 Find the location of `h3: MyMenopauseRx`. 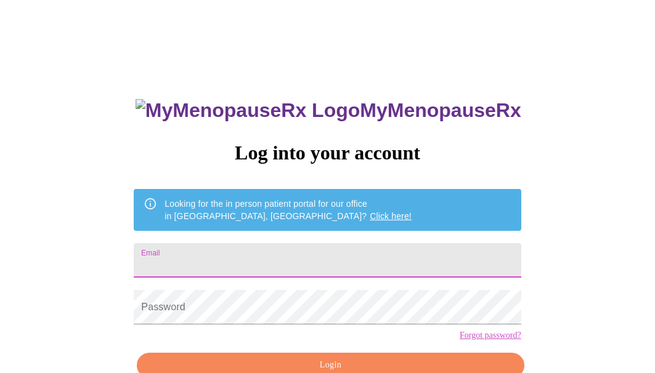

h3: MyMenopauseRx is located at coordinates (328, 110).